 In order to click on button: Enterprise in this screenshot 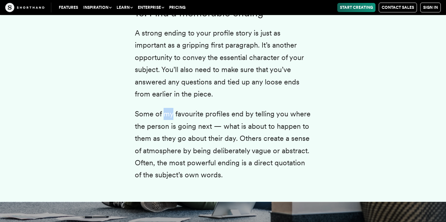, I will do `click(151, 8)`.